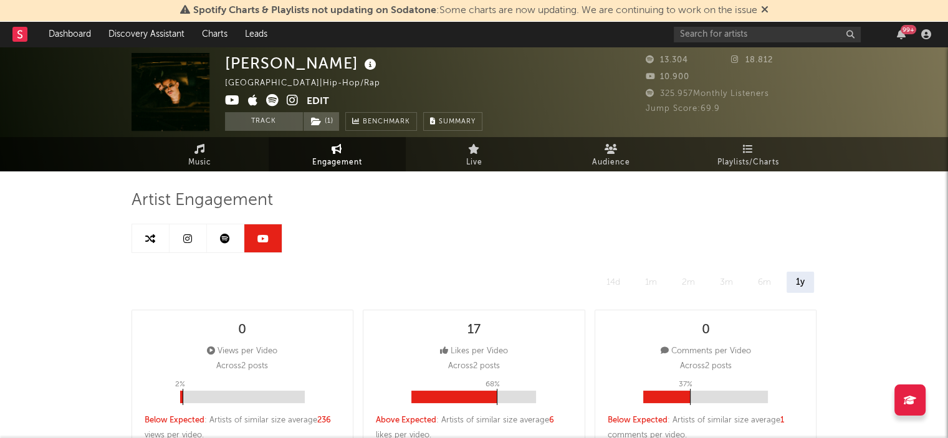 This screenshot has height=438, width=948. Describe the element at coordinates (706, 352) in the screenshot. I see `div: Comments per Video` at that location.